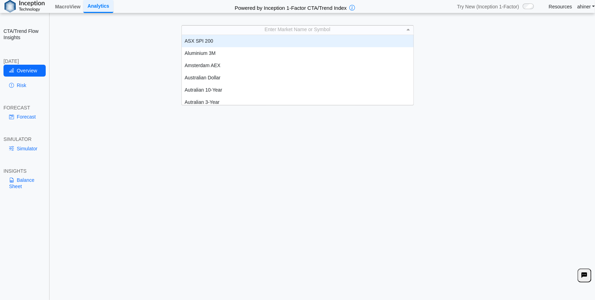 The height and width of the screenshot is (300, 595). What do you see at coordinates (298, 70) in the screenshot?
I see `div: grid` at bounding box center [298, 70].